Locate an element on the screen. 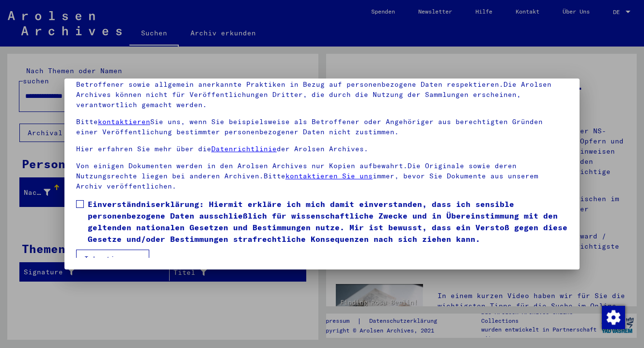 This screenshot has width=644, height=348. p: Hier erfahren Sie mehr über die der Arolsen Archives. is located at coordinates (322, 149).